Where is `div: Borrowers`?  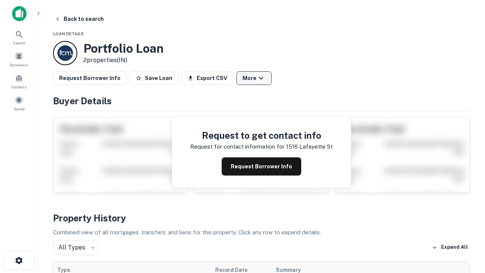 div: Borrowers is located at coordinates (19, 59).